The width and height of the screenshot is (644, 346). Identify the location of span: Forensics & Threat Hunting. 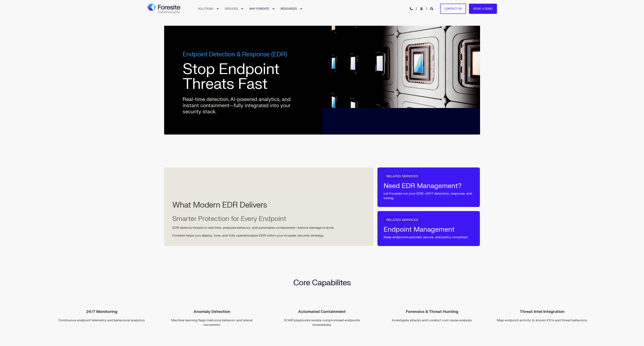
(432, 312).